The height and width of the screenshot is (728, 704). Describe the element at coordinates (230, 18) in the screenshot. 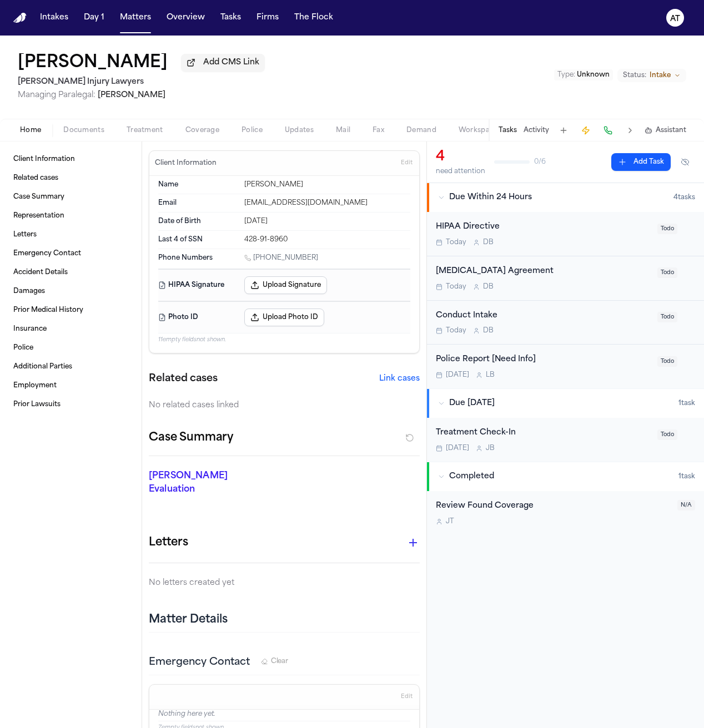

I see `a: Tasks` at that location.